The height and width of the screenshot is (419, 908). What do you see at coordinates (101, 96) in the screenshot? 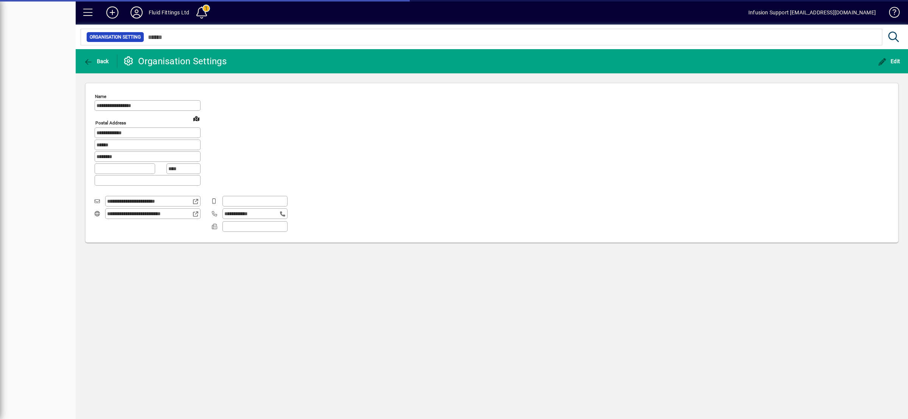
I see `mat-label: Name` at bounding box center [101, 96].